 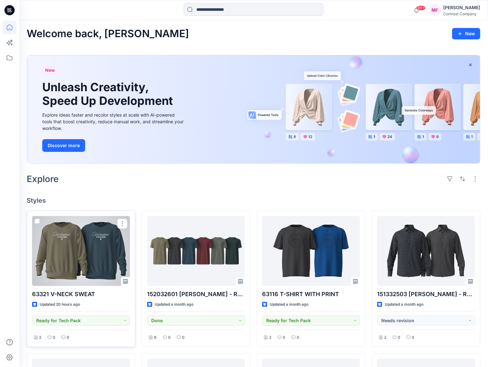 I want to click on span: 99+, so click(x=421, y=8).